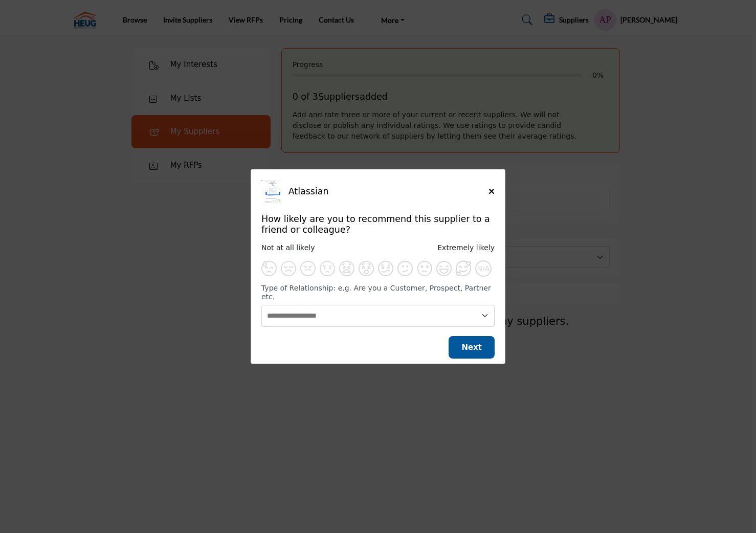 The image size is (756, 533). Describe the element at coordinates (472, 347) in the screenshot. I see `button: Next` at that location.